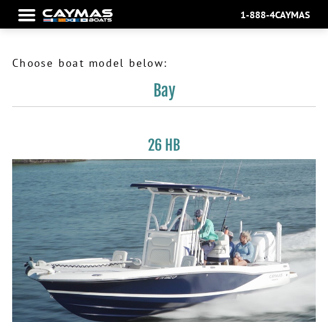 The image size is (328, 322). Describe the element at coordinates (163, 63) in the screenshot. I see `p: Choose boat model below:` at that location.